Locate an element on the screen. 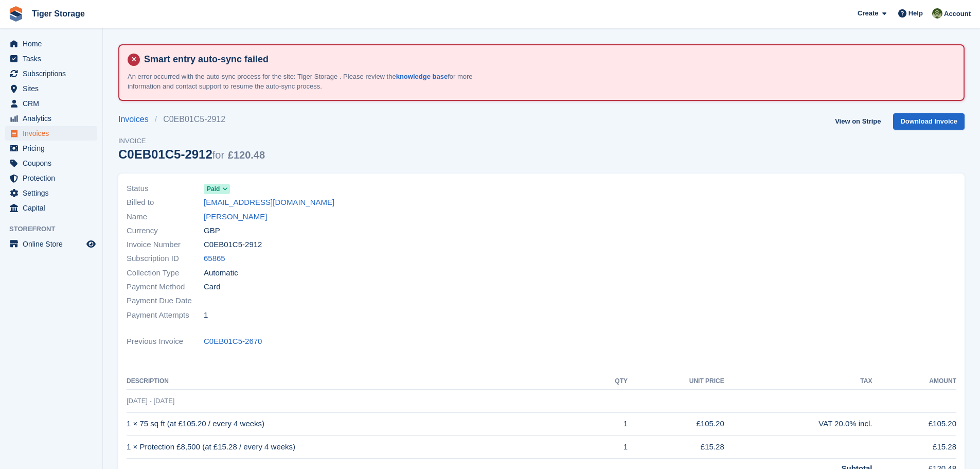  span: Payment Attempts is located at coordinates (165, 315).